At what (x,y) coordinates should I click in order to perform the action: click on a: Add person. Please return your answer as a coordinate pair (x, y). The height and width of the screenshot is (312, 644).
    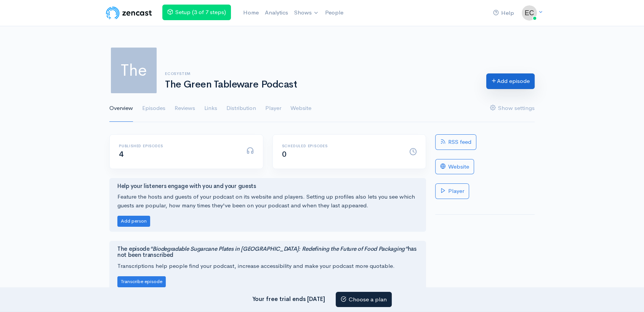
    Looking at the image, I should click on (134, 221).